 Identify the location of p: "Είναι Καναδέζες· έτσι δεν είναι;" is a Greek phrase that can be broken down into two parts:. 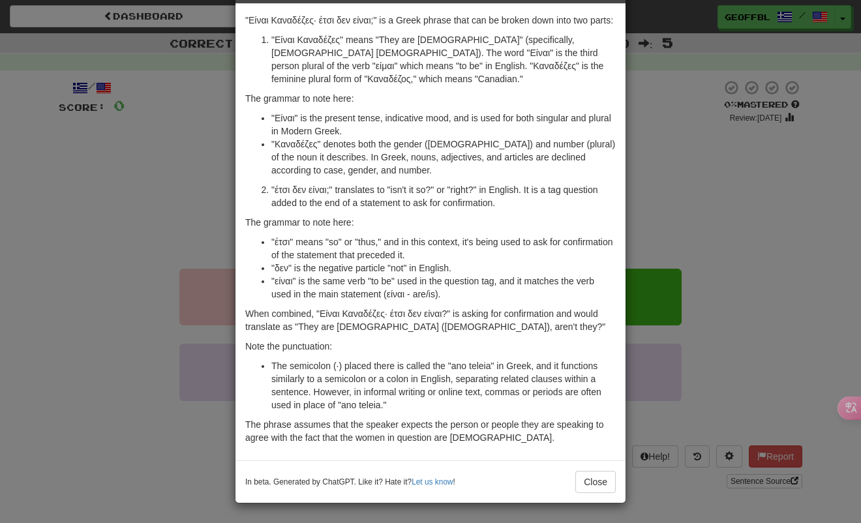
(430, 20).